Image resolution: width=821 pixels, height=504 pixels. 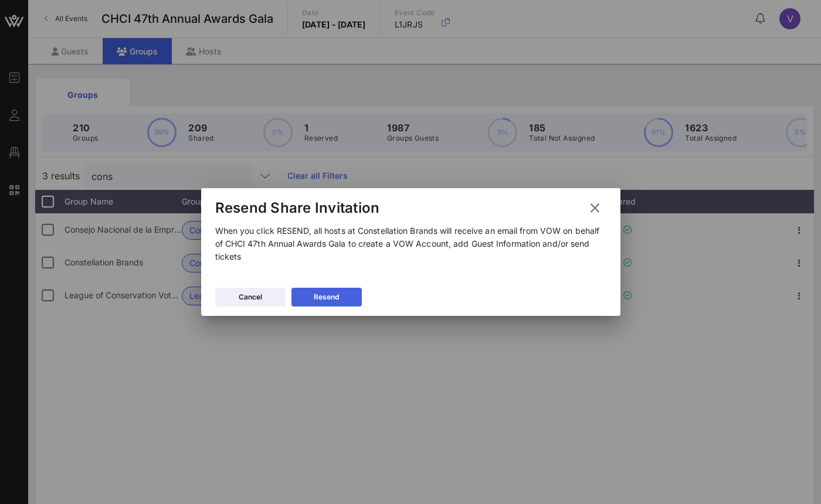 What do you see at coordinates (250, 298) in the screenshot?
I see `button: Cancel` at bounding box center [250, 298].